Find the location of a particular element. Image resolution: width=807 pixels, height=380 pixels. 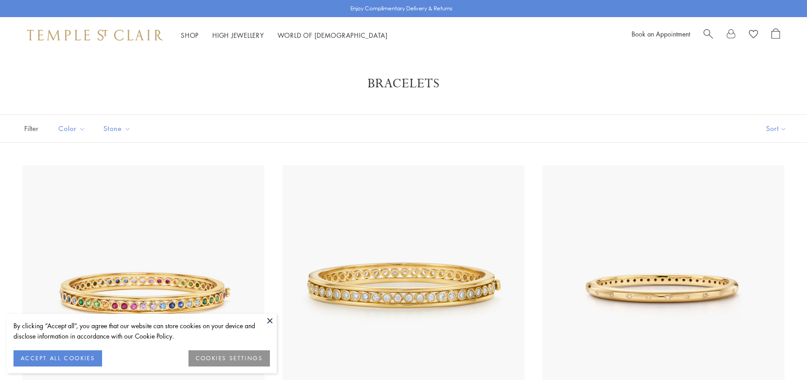

img: Temple St. Clair is located at coordinates (95, 35).